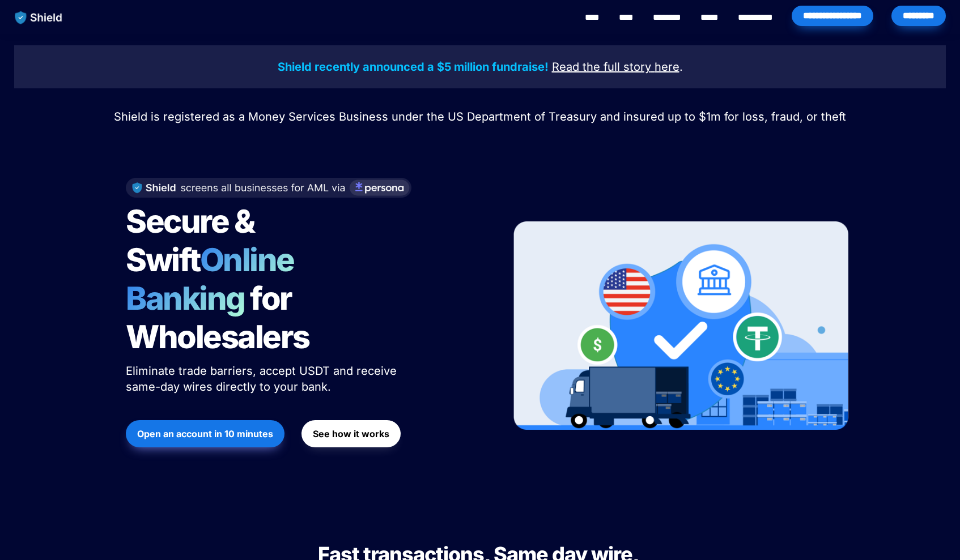 This screenshot has width=960, height=560. I want to click on a: Read the full story, so click(601, 68).